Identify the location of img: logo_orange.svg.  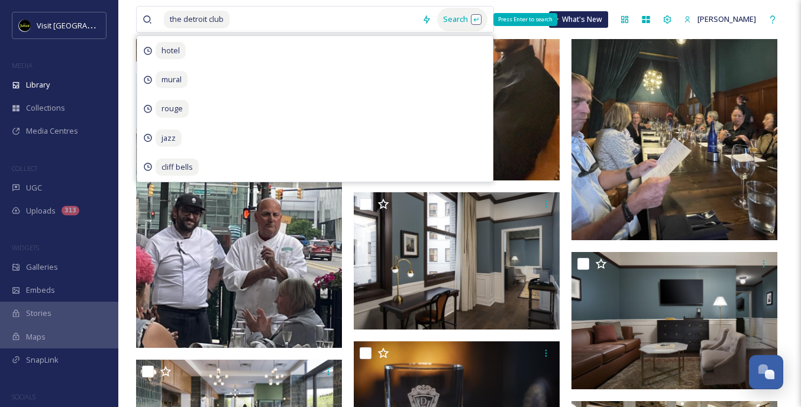
(24, 24).